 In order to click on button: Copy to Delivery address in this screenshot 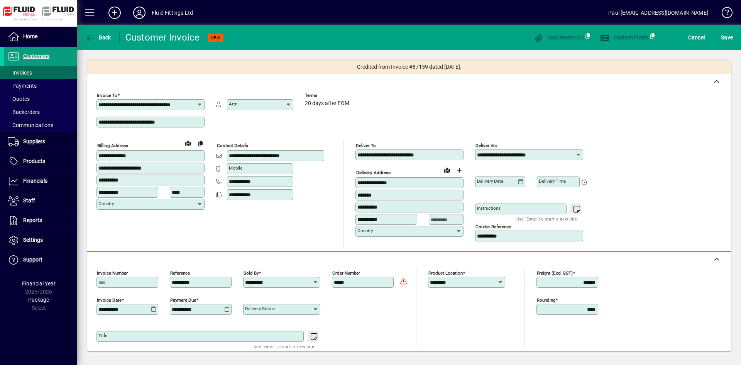, I will do `click(200, 143)`.